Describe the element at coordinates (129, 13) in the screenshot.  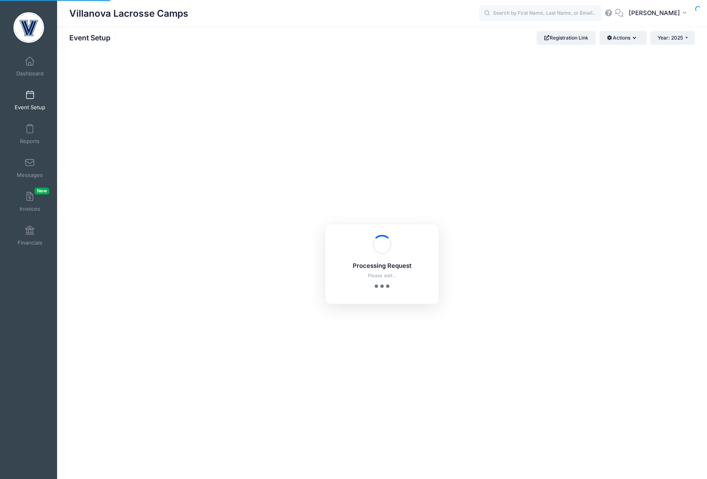
I see `h1: Villanova Lacrosse Camps` at that location.